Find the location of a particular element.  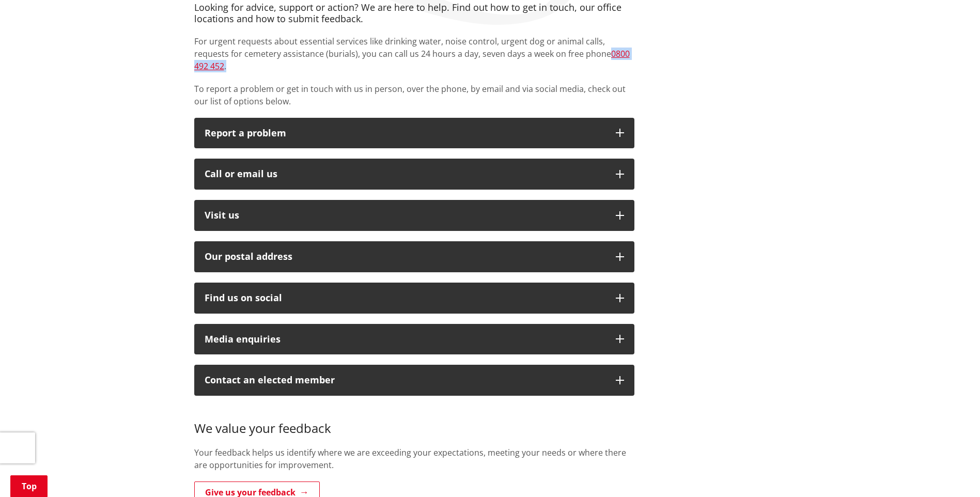

h2: Our postal address is located at coordinates (405, 257).